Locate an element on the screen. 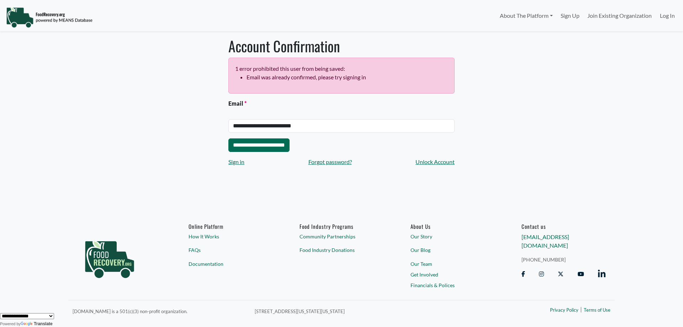  img: Google Translate is located at coordinates (27, 324).